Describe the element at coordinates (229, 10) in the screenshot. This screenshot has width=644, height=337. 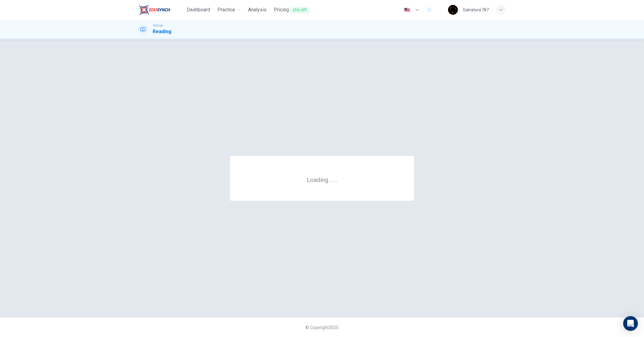
I see `button: Practice` at that location.